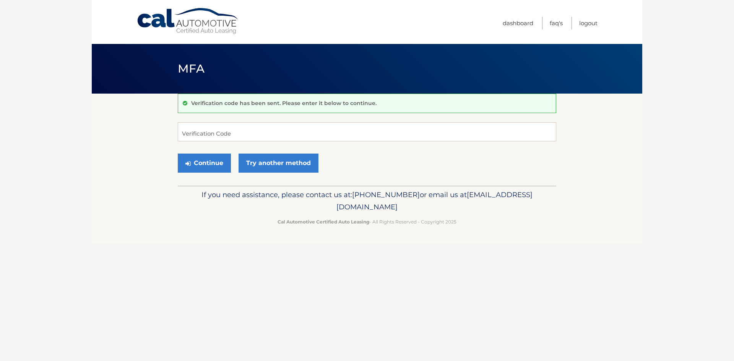 The image size is (734, 361). I want to click on a: Dashboard, so click(518, 23).